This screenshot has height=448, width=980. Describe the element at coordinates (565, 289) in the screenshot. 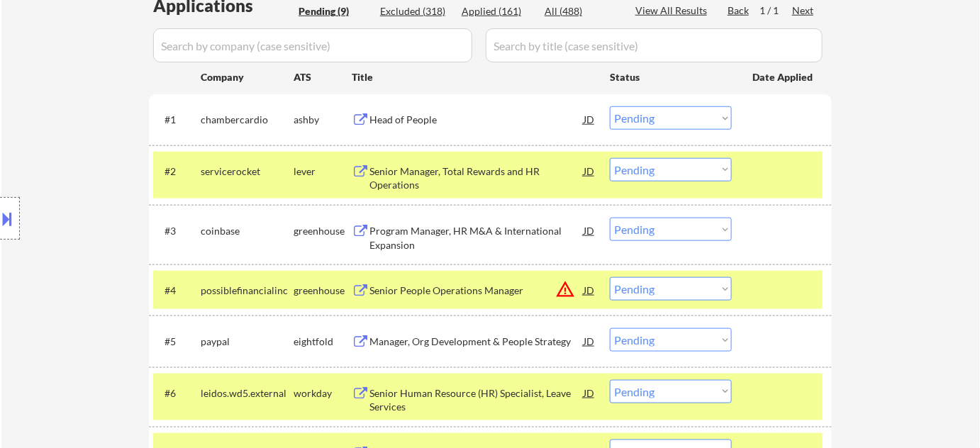

I see `button: warning_amber` at that location.